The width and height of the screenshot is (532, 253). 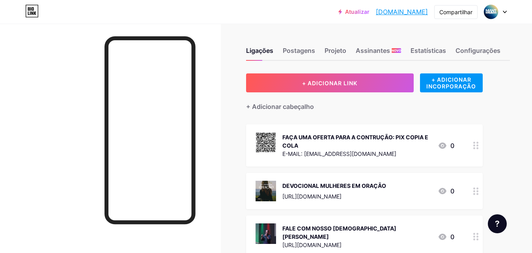 I want to click on font: Atualizar, so click(x=357, y=11).